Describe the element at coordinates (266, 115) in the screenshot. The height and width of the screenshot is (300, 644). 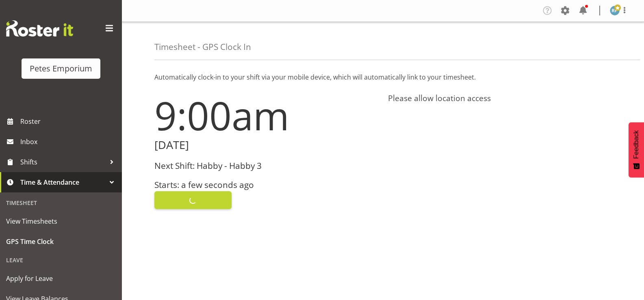
I see `h1: 9:00am` at that location.